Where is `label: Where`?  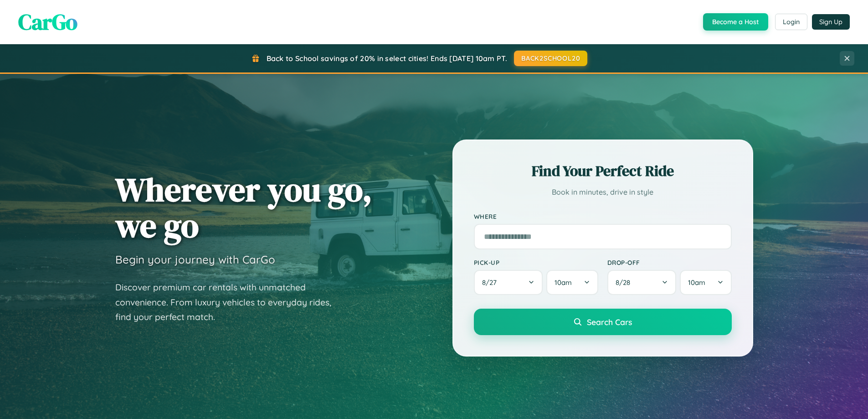
label: Where is located at coordinates (603, 216).